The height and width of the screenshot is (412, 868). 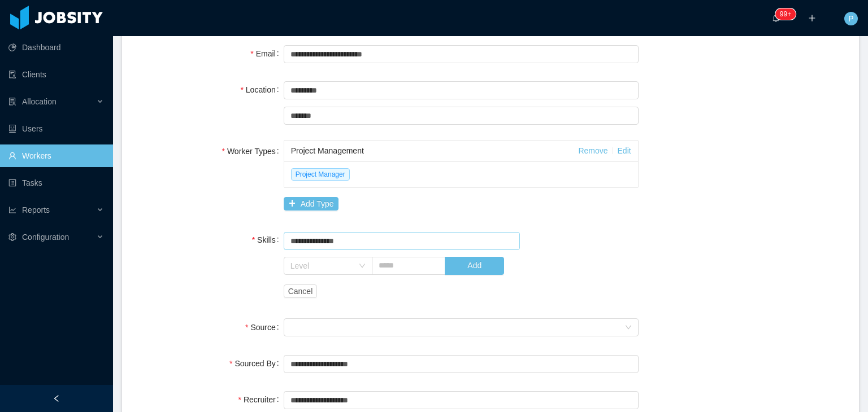 What do you see at coordinates (12, 237) in the screenshot?
I see `i: icon: setting` at bounding box center [12, 237].